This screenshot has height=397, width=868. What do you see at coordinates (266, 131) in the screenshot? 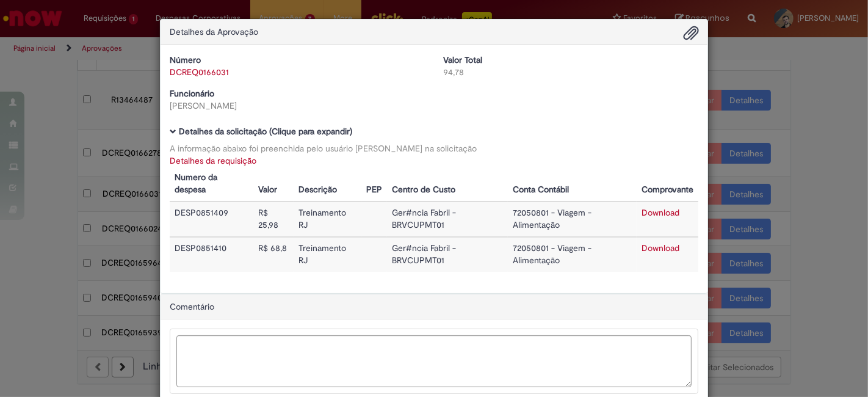
I see `b: Detalhes da solicitação (Clique para expandir)` at bounding box center [266, 131].